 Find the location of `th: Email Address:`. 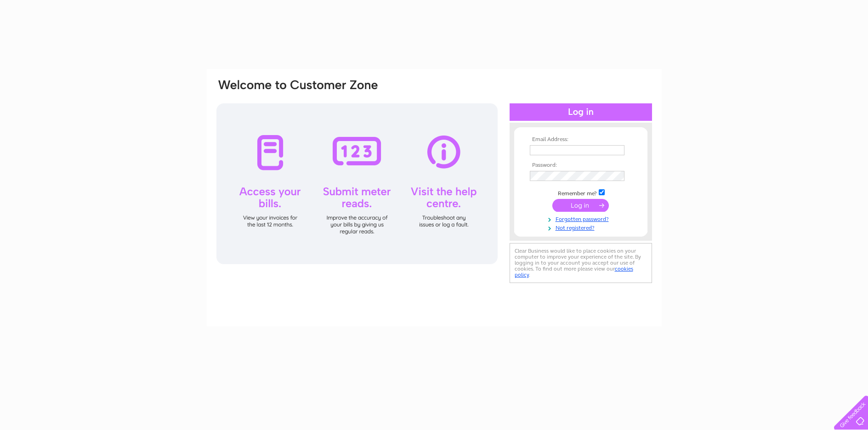

th: Email Address: is located at coordinates (581, 140).